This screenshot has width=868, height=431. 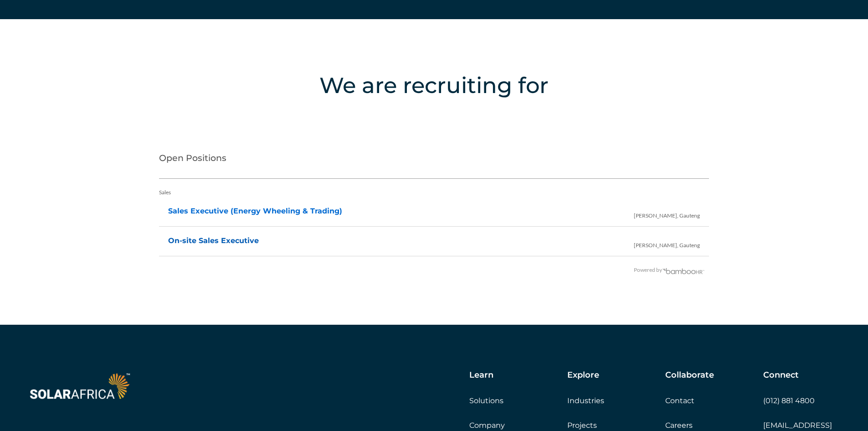 I want to click on a: Contact, so click(x=680, y=401).